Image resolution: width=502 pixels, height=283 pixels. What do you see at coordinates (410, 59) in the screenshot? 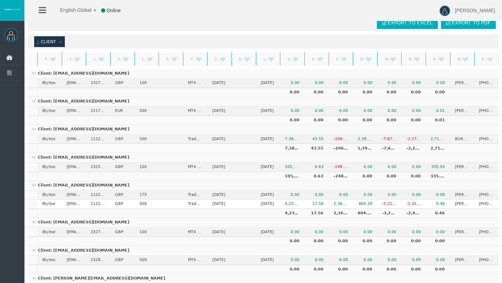
I see `a: Net deposits` at bounding box center [410, 59].